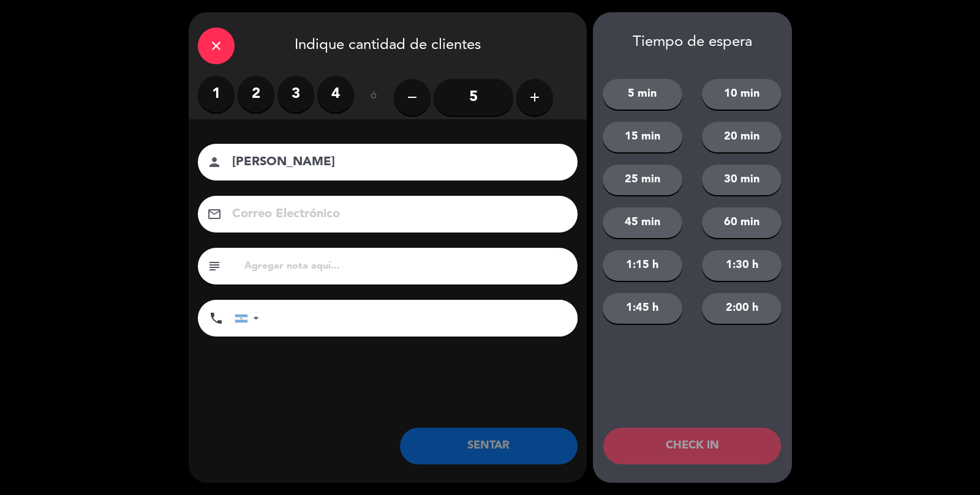 The image size is (980, 495). Describe the element at coordinates (250, 318) in the screenshot. I see `div: Argentina: +54` at that location.